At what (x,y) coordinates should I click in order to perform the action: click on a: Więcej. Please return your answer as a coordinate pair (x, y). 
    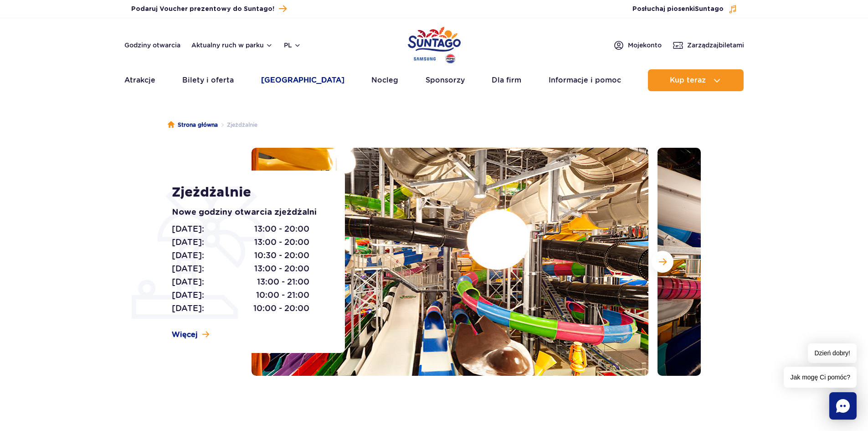
    Looking at the image, I should click on (190, 335).